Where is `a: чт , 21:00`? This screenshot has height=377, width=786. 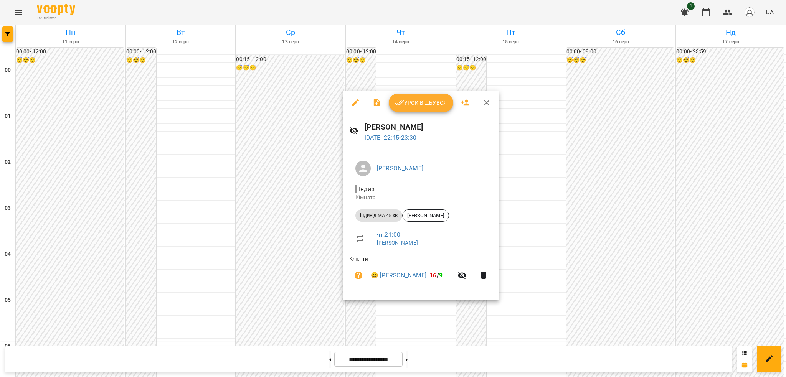
a: чт , 21:00 is located at coordinates (388, 234).